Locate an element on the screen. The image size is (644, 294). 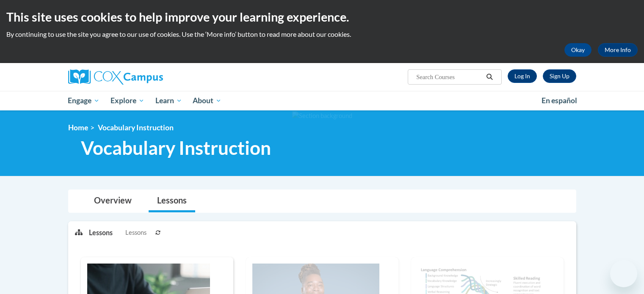
span: About is located at coordinates (207, 101).